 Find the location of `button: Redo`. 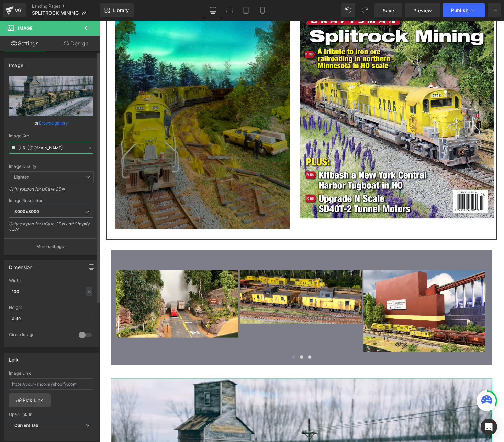

button: Redo is located at coordinates (365, 10).